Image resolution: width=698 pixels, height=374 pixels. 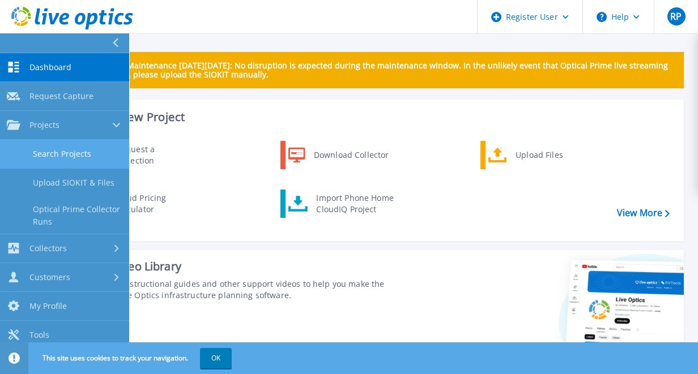 I want to click on span: My Profile, so click(x=48, y=306).